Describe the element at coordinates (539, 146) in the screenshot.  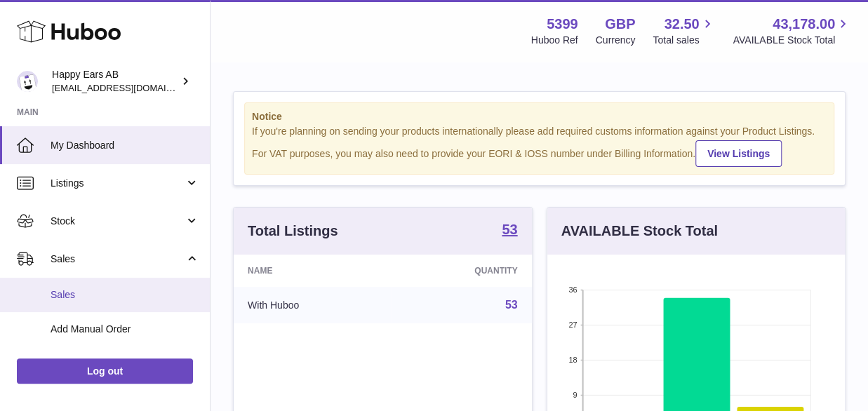
I see `div: If you're planning on sending your products internationally please add required customs informati...` at that location.